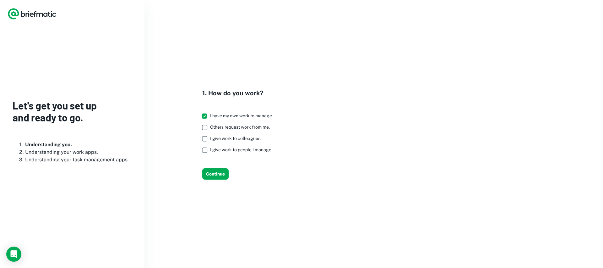 The image size is (603, 268). Describe the element at coordinates (79, 160) in the screenshot. I see `li: Understanding your task management apps.` at that location.